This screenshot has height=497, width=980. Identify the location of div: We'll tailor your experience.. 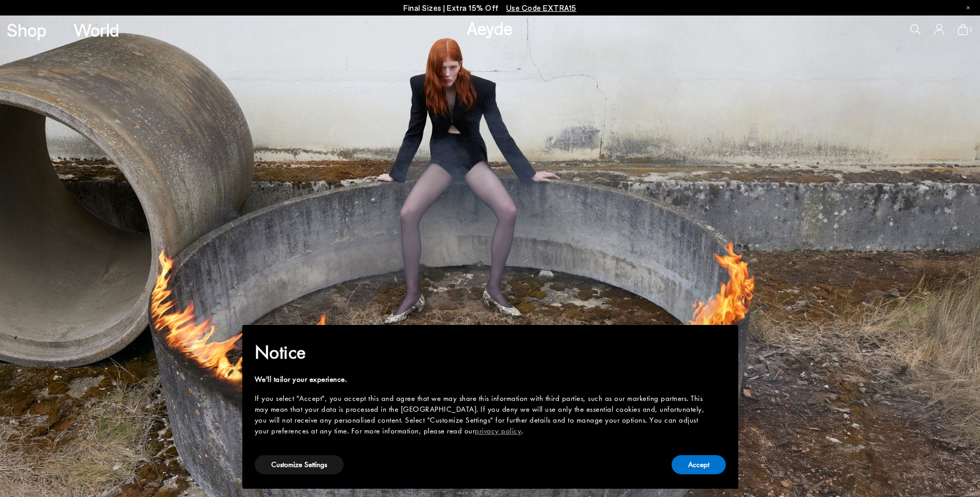
(482, 379).